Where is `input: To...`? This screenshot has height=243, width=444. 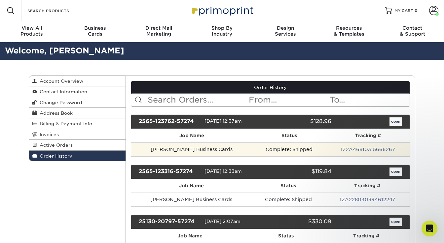 input: To... is located at coordinates (369, 100).